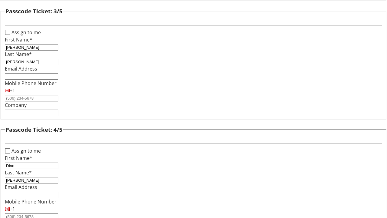  What do you see at coordinates (16, 105) in the screenshot?
I see `label: Company` at bounding box center [16, 105].